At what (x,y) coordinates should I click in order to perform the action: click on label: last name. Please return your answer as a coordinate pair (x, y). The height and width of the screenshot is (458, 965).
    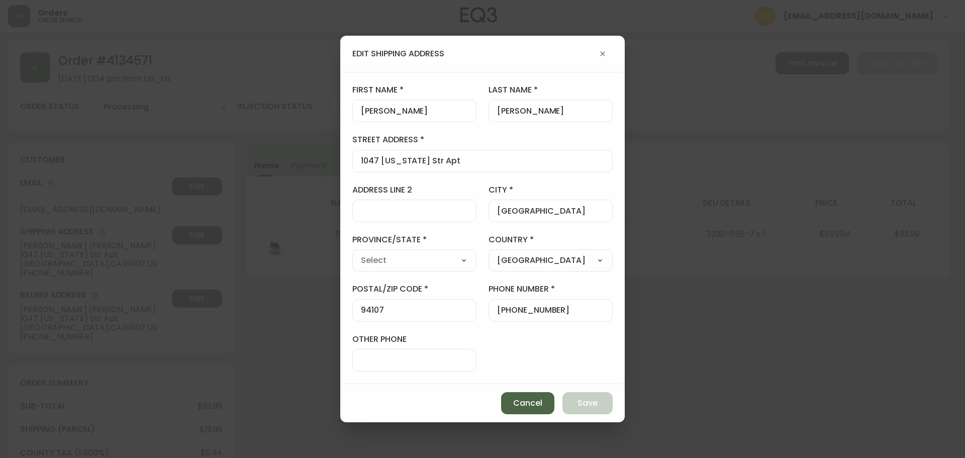
    Looking at the image, I should click on (550, 90).